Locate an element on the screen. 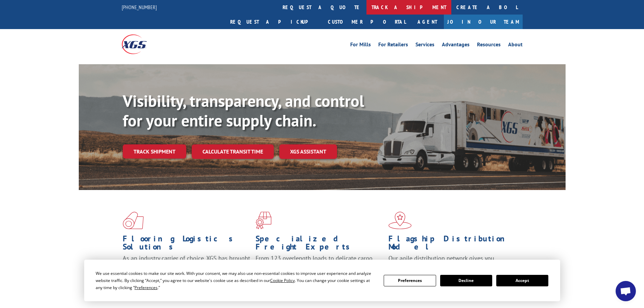 This screenshot has height=308, width=644. button: Accept is located at coordinates (522, 281).